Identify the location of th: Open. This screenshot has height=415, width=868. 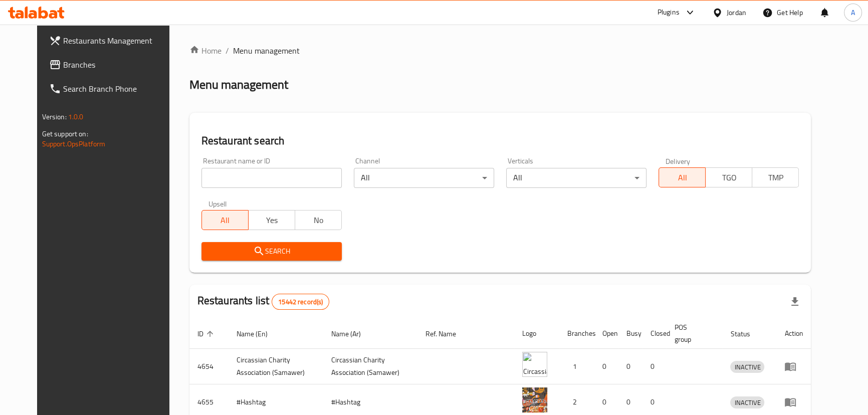
(607, 333).